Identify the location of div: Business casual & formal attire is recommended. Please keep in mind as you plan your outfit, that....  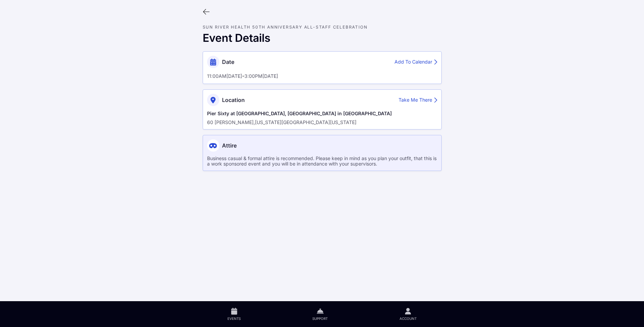
(322, 161).